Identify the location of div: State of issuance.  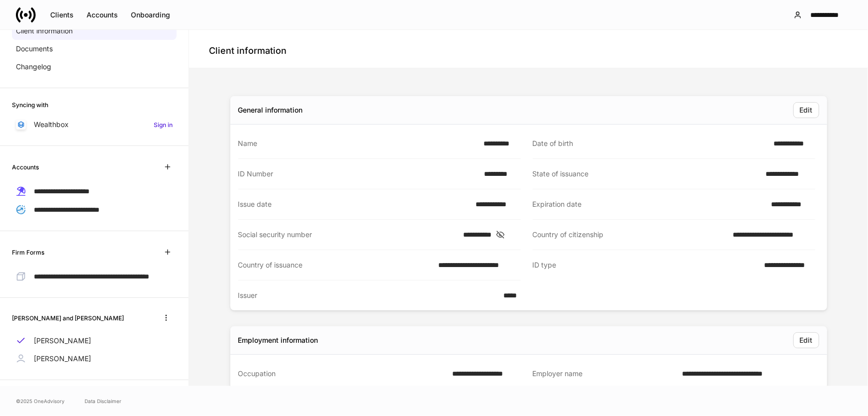
(646, 174).